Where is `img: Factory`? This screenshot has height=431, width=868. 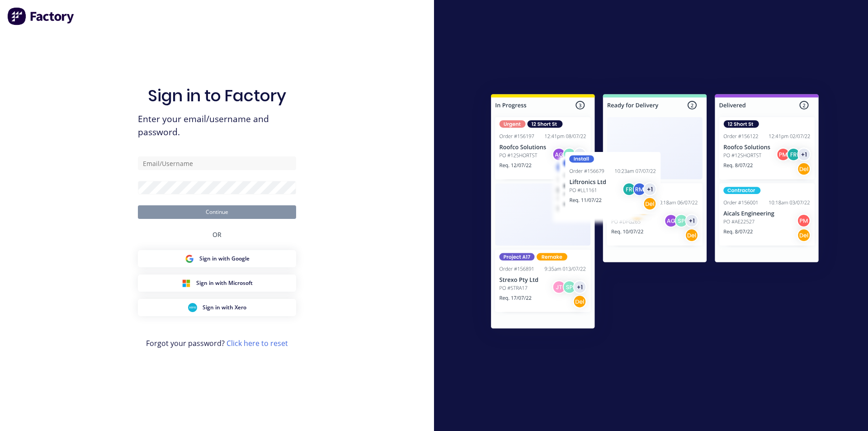 img: Factory is located at coordinates (41, 16).